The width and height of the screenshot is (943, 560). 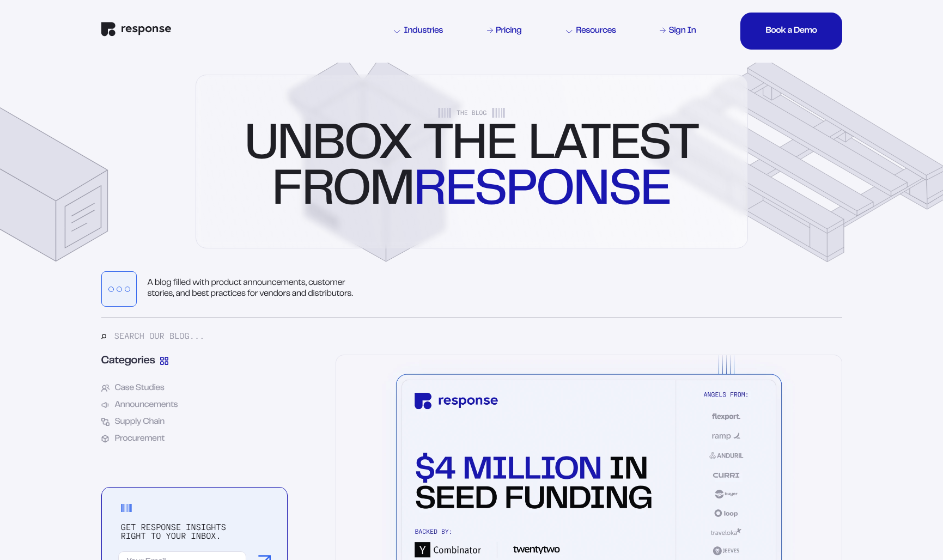 What do you see at coordinates (137, 30) in the screenshot?
I see `a: Response Home` at bounding box center [137, 30].